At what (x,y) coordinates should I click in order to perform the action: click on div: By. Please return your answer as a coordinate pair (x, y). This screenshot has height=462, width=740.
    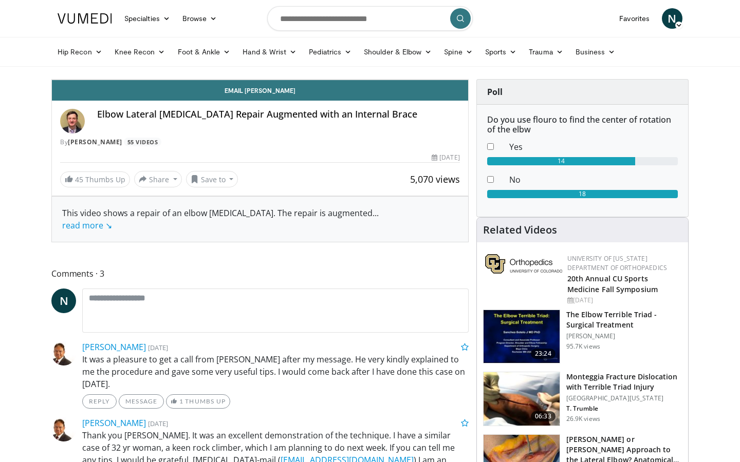
    Looking at the image, I should click on (260, 142).